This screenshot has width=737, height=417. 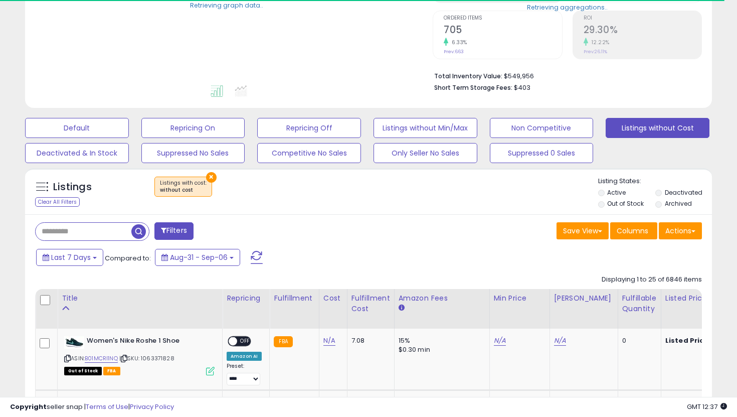 What do you see at coordinates (639, 303) in the screenshot?
I see `div: Fulfillable Quantity` at bounding box center [639, 303].